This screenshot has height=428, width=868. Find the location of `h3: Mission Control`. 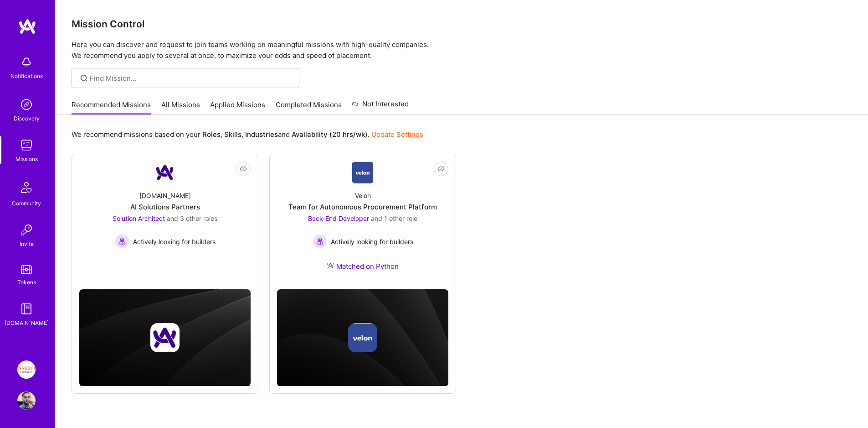

h3: Mission Control is located at coordinates (461, 23).